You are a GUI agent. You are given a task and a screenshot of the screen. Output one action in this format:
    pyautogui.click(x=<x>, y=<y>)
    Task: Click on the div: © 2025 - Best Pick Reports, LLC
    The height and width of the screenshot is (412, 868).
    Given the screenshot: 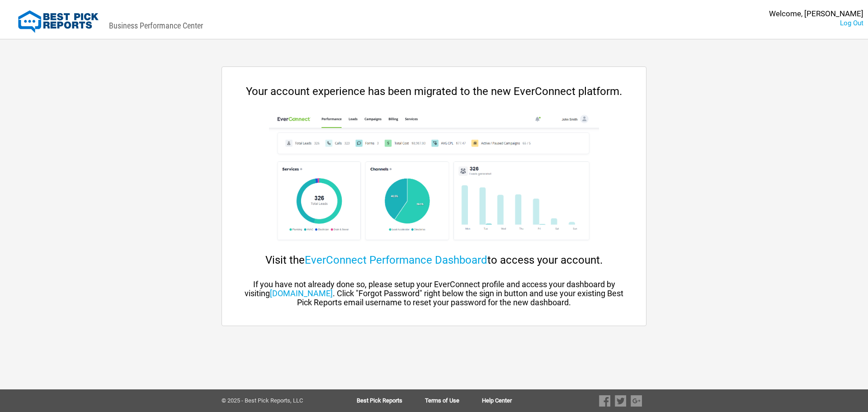 What is the action you would take?
    pyautogui.click(x=275, y=400)
    